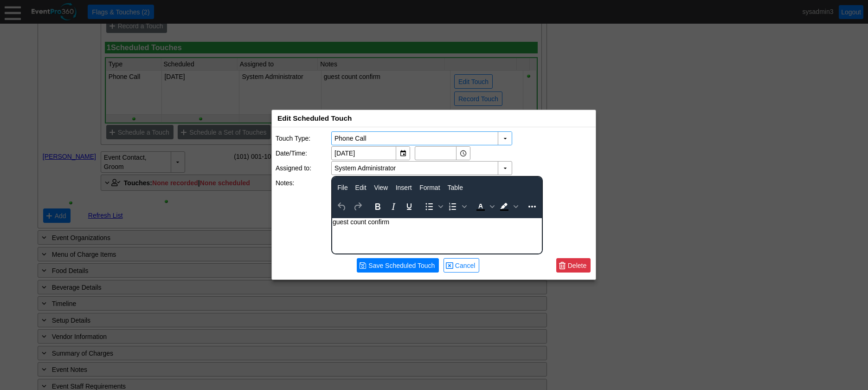 The width and height of the screenshot is (868, 390). I want to click on button: Redo, so click(358, 206).